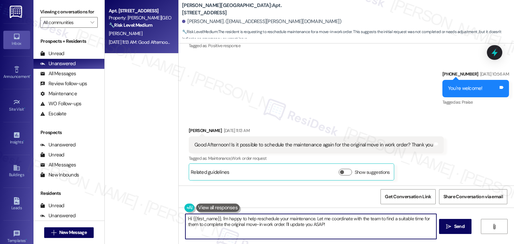 The image size is (514, 244). What do you see at coordinates (372, 172) in the screenshot?
I see `label: Show suggestions` at bounding box center [372, 172].